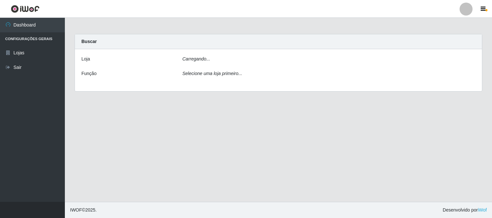 The width and height of the screenshot is (492, 218). Describe the element at coordinates (25, 9) in the screenshot. I see `img: CoreUI Logo` at that location.